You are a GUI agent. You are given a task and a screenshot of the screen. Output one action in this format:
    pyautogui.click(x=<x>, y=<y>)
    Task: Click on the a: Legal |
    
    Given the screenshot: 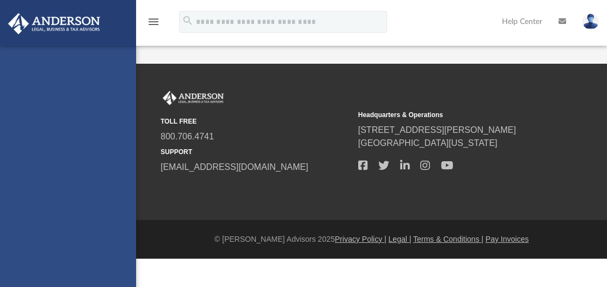 What is the action you would take?
    pyautogui.click(x=400, y=239)
    